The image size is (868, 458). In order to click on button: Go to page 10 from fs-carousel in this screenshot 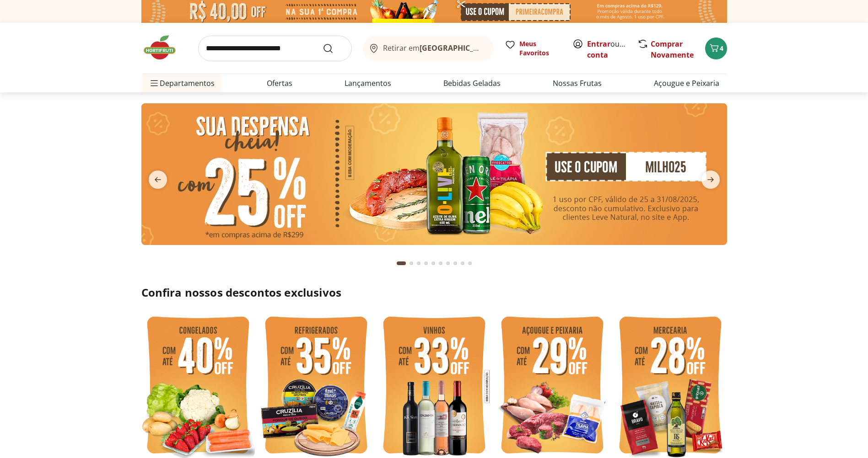, I will do `click(470, 263)`.